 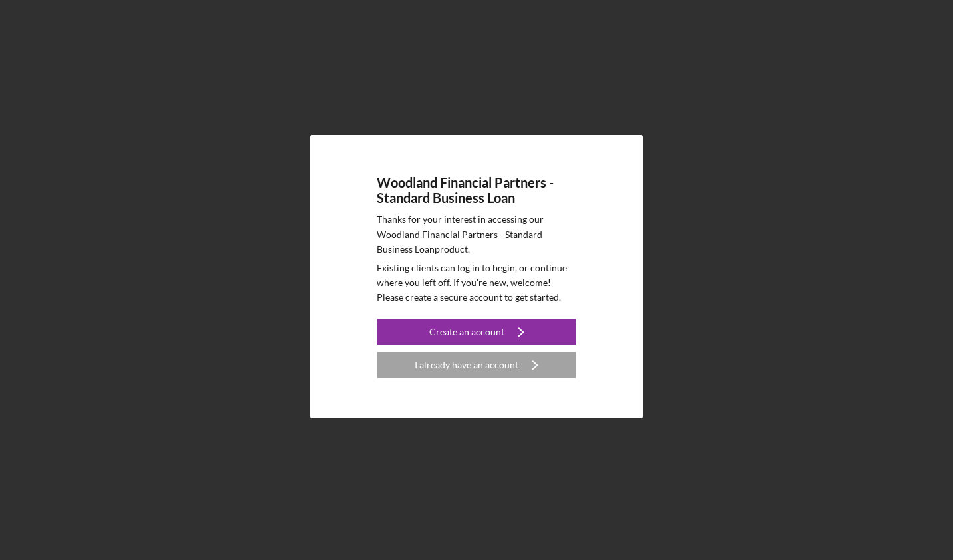 What do you see at coordinates (476, 332) in the screenshot?
I see `button: Create an account` at bounding box center [476, 332].